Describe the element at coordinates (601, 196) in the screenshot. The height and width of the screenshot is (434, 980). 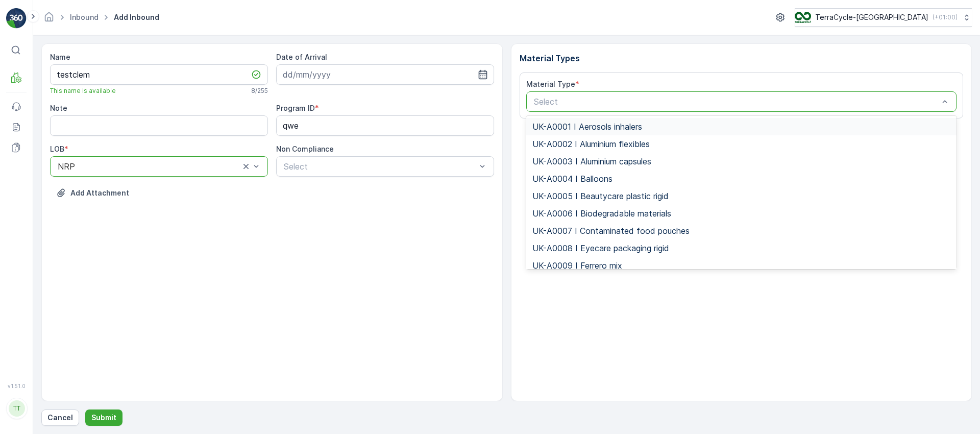
I see `span: UK-A0005 I Beautycare plastic rigid` at that location.